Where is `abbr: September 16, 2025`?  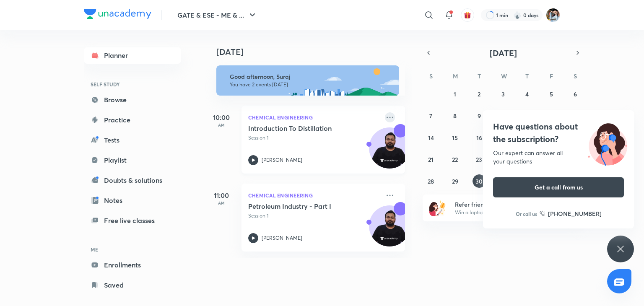
abbr: September 16, 2025 is located at coordinates (480, 137).